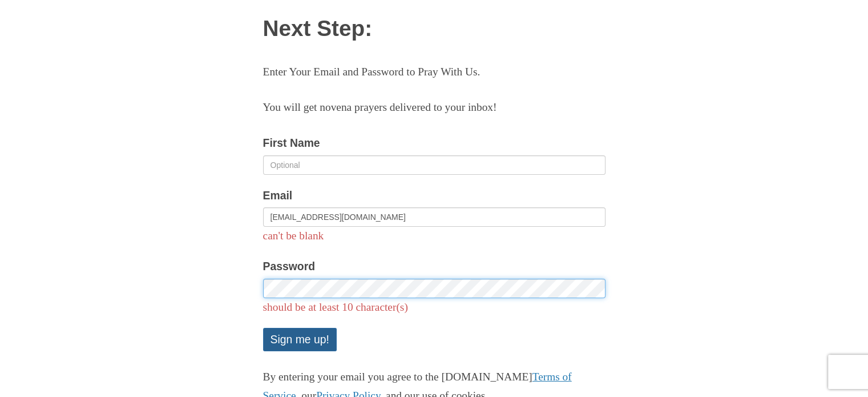  Describe the element at coordinates (434, 107) in the screenshot. I see `p: You will get novena prayers delivered to your inbox!` at that location.